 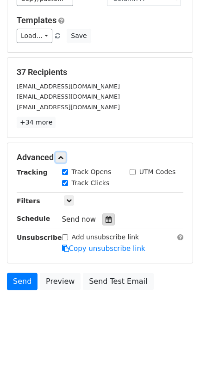 What do you see at coordinates (34, 36) in the screenshot?
I see `a: Load...` at bounding box center [34, 36].